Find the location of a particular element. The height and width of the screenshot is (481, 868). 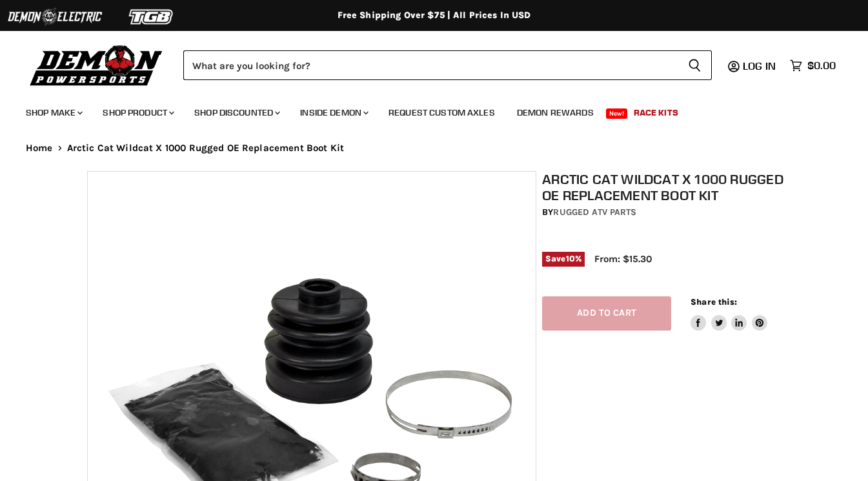

img: Demon Powersports is located at coordinates (96, 65).